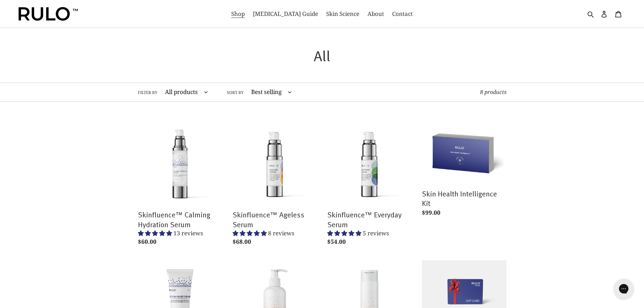  Describe the element at coordinates (14, 13) in the screenshot. I see `button: Open gorgias live chat` at that location.